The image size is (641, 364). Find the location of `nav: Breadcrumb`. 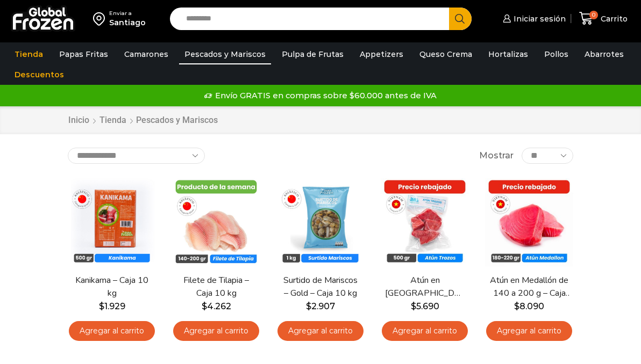

nav: Breadcrumb is located at coordinates (142, 120).